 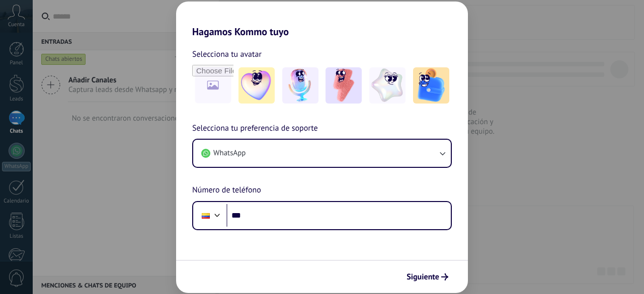 What do you see at coordinates (388, 86) in the screenshot?
I see `img: -4.jpeg` at bounding box center [388, 86].